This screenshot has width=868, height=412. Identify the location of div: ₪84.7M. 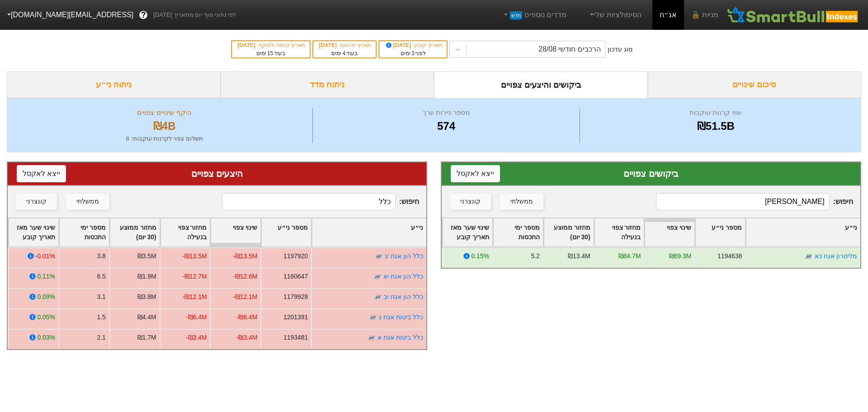
(630, 256).